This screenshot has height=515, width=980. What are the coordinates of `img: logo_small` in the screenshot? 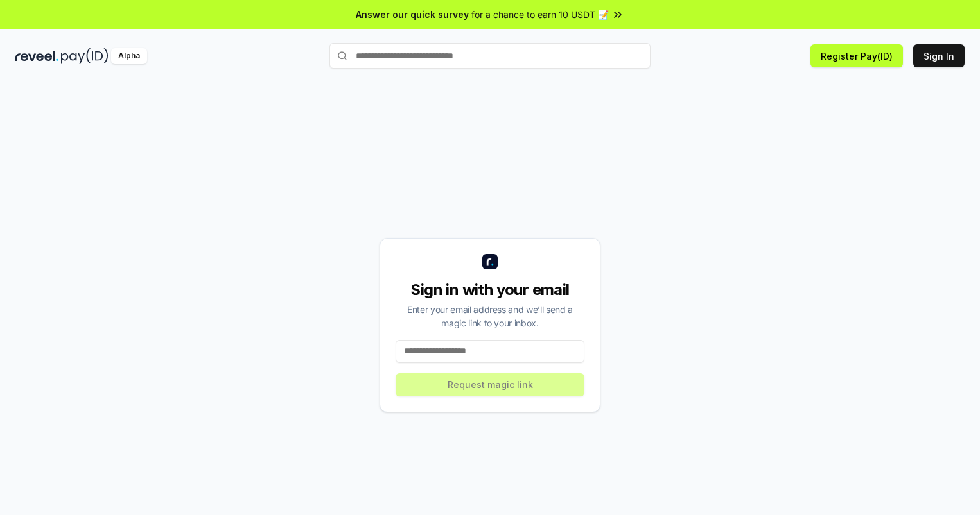 It's located at (490, 262).